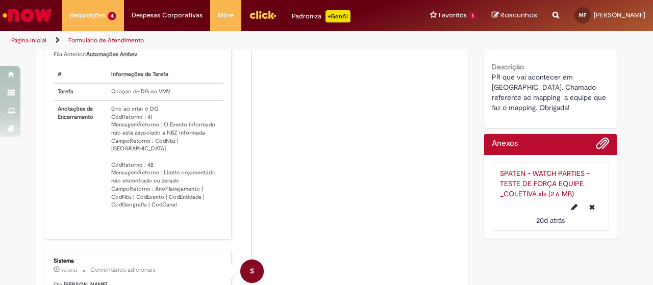  I want to click on div: System, so click(252, 271).